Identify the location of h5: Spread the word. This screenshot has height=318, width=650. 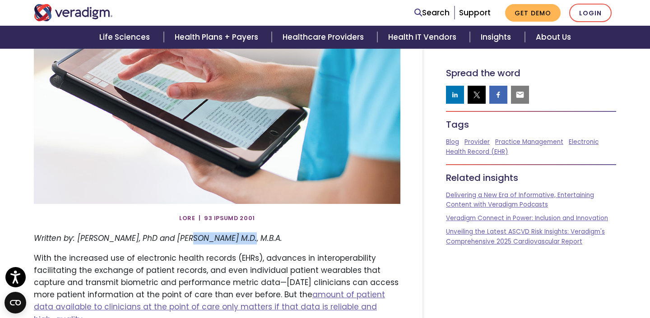
(531, 73).